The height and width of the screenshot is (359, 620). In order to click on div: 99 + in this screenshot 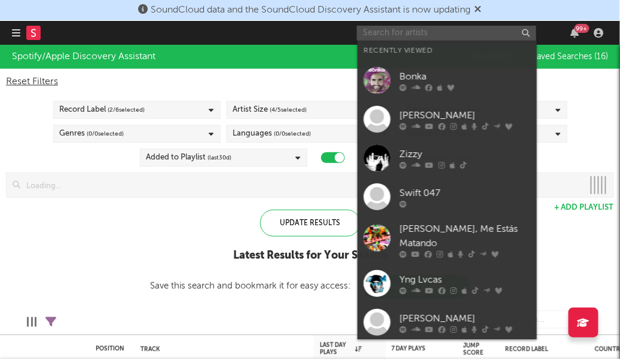, I will do `click(582, 28)`.